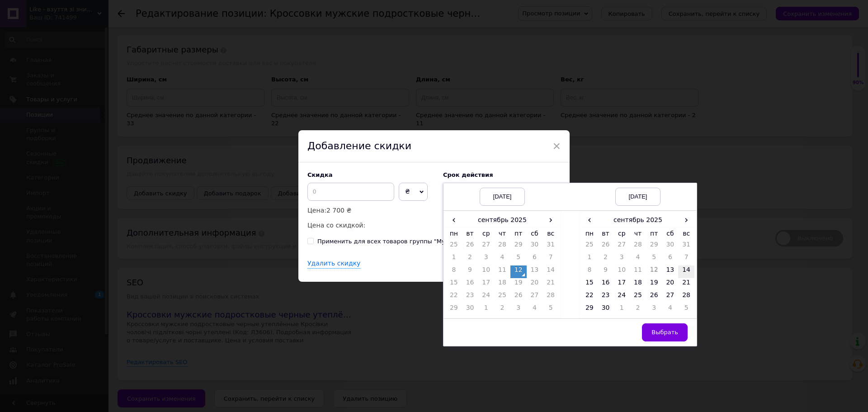  I want to click on td: 10, so click(486, 271).